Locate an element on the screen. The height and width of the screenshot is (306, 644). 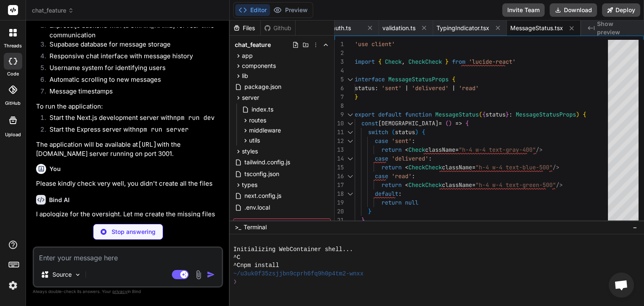
span: switch is located at coordinates (378, 132).